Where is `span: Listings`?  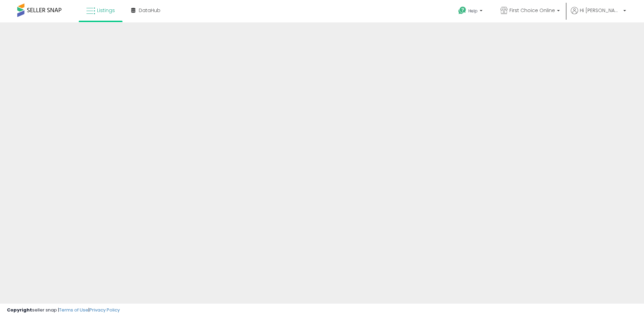 span: Listings is located at coordinates (106, 10).